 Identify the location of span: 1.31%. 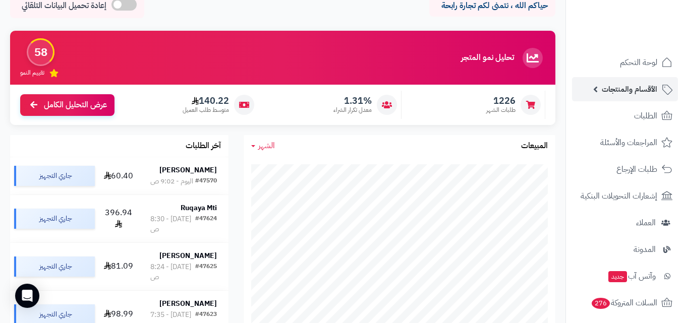
(352, 101).